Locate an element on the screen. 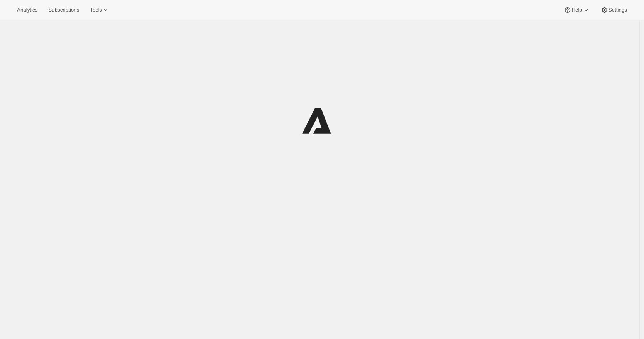 The height and width of the screenshot is (339, 644). span: Analytics is located at coordinates (27, 10).